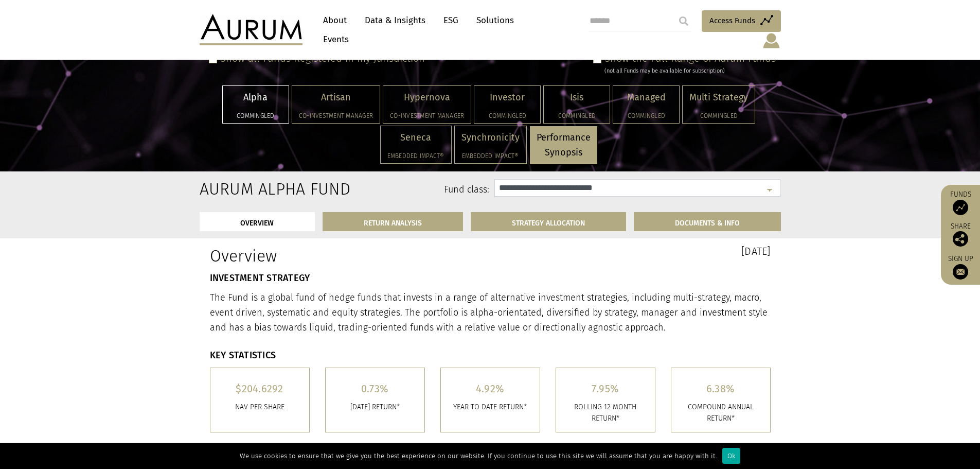 This screenshot has width=980, height=469. I want to click on p: Synchronicity, so click(490, 137).